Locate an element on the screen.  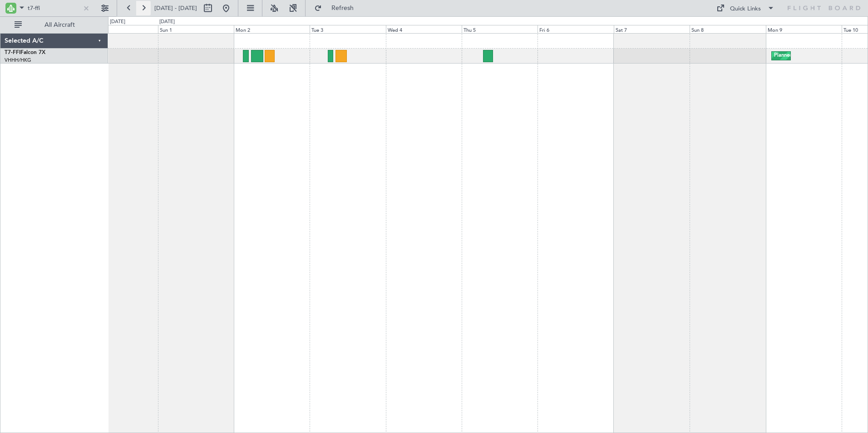
a: T7-FFIFalcon 7X is located at coordinates (25, 53).